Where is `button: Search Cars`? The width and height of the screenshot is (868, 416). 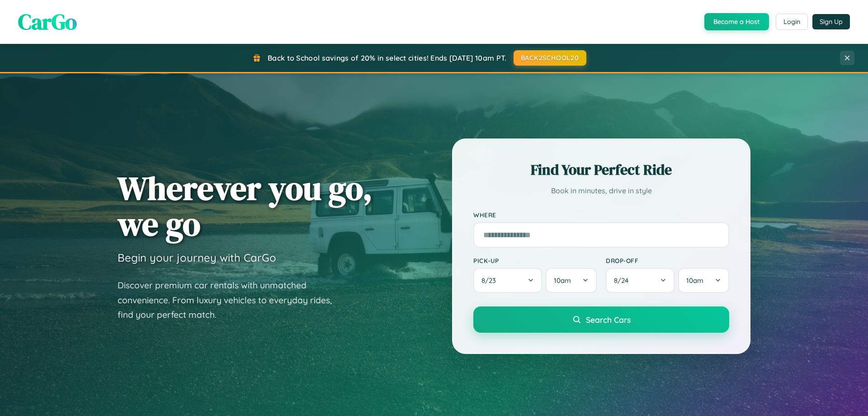
button: Search Cars is located at coordinates (601, 319).